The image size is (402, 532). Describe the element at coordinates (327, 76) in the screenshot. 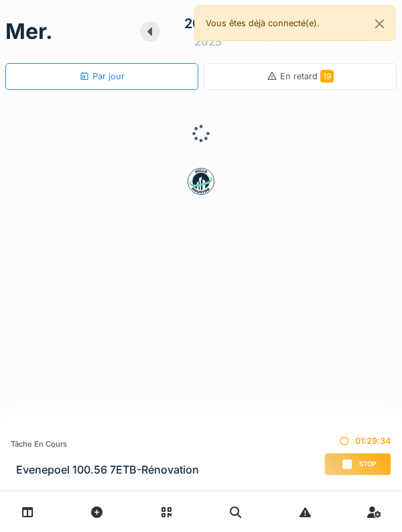

I see `span: 19` at that location.